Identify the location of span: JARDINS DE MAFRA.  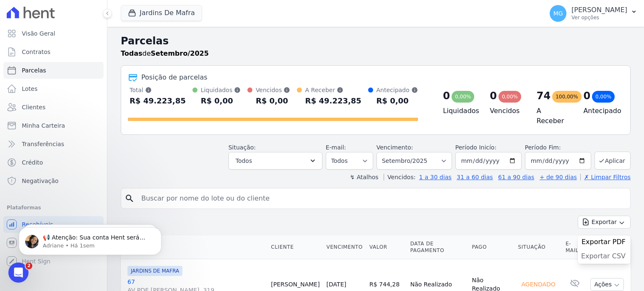
(155, 271).